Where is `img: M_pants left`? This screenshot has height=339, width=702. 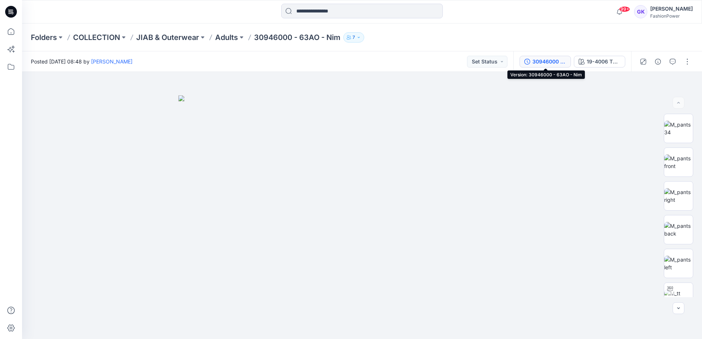
img: M_pants left is located at coordinates (678, 263).